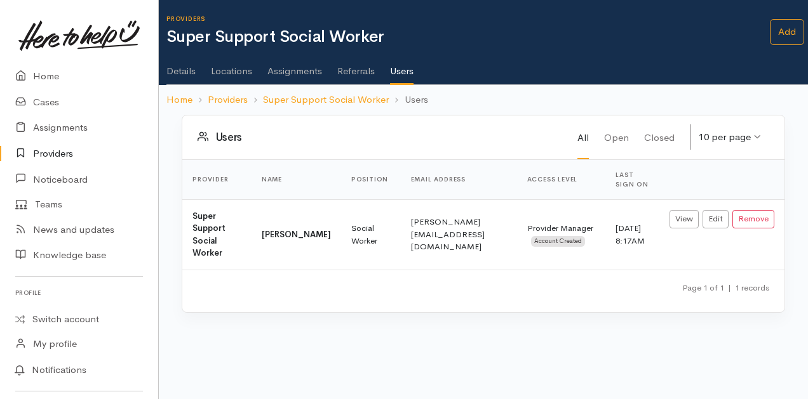 The height and width of the screenshot is (399, 808). I want to click on a: Add, so click(787, 32).